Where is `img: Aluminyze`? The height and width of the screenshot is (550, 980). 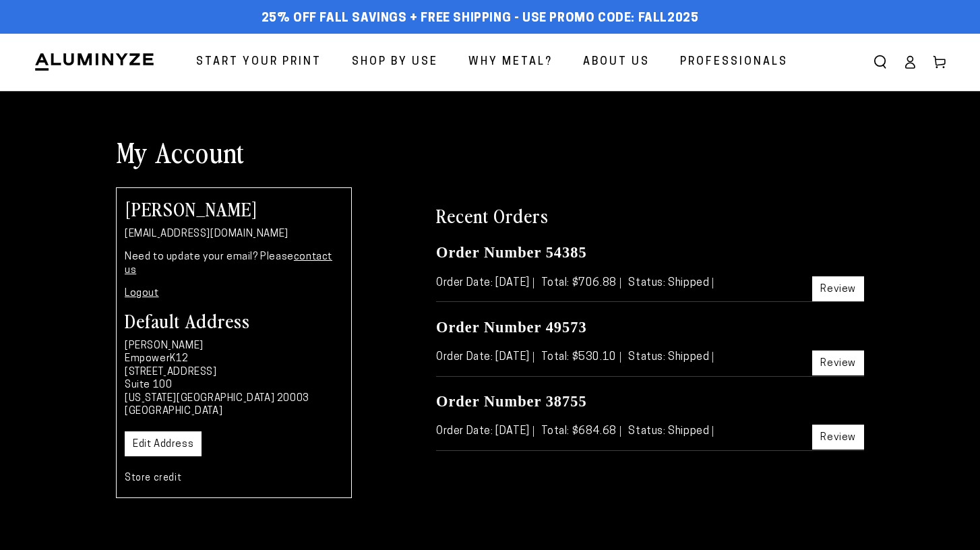
img: Aluminyze is located at coordinates (95, 62).